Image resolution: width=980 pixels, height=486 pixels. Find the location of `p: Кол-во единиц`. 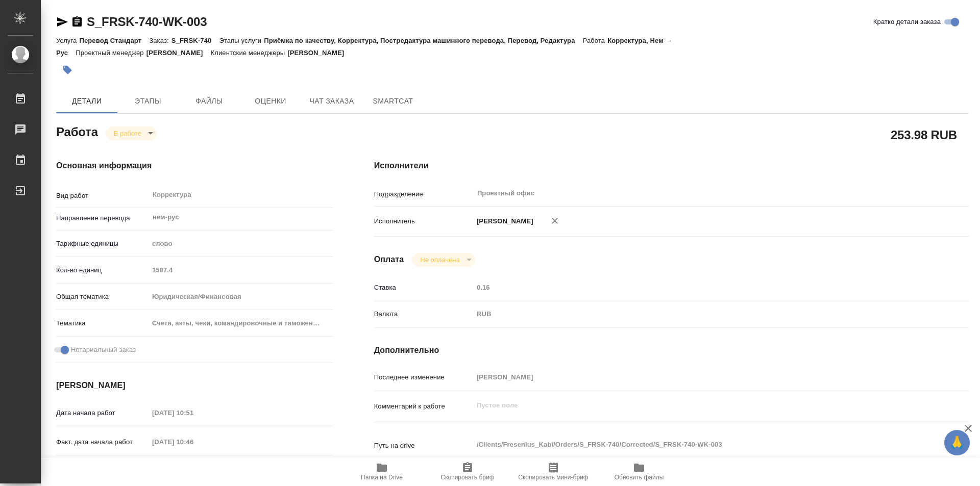

p: Кол-во единиц is located at coordinates (102, 271).